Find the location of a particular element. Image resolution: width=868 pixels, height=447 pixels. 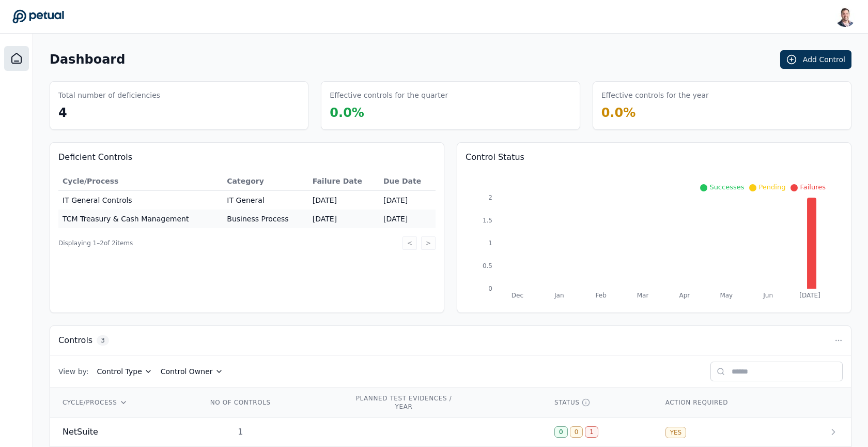

span: 4 is located at coordinates (62, 113).